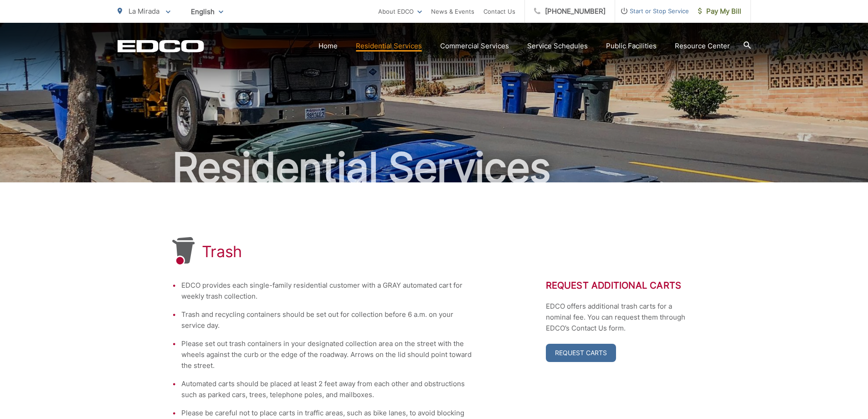 The height and width of the screenshot is (419, 868). Describe the element at coordinates (702, 46) in the screenshot. I see `a: Resource Center` at that location.